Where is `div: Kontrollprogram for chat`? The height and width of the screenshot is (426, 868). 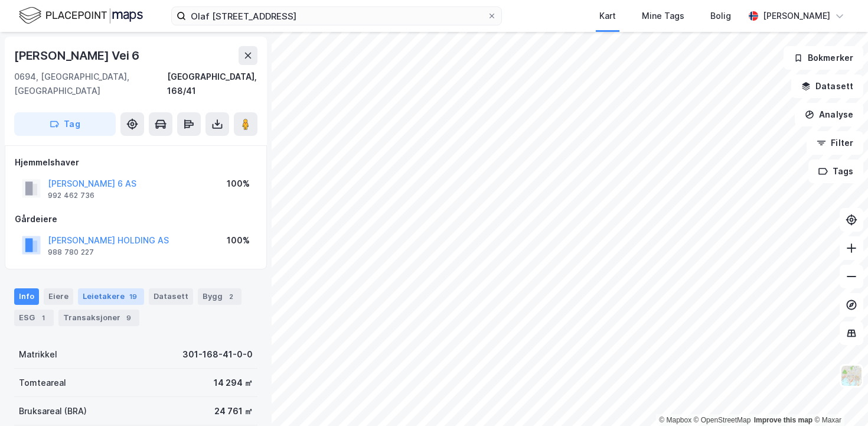 div: Kontrollprogram for chat is located at coordinates (838, 398).